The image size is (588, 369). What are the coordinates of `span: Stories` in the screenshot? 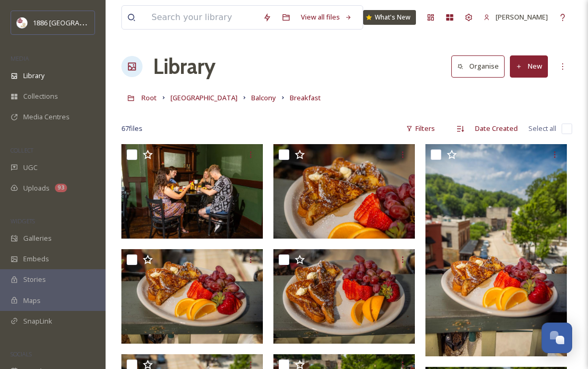 It's located at (34, 279).